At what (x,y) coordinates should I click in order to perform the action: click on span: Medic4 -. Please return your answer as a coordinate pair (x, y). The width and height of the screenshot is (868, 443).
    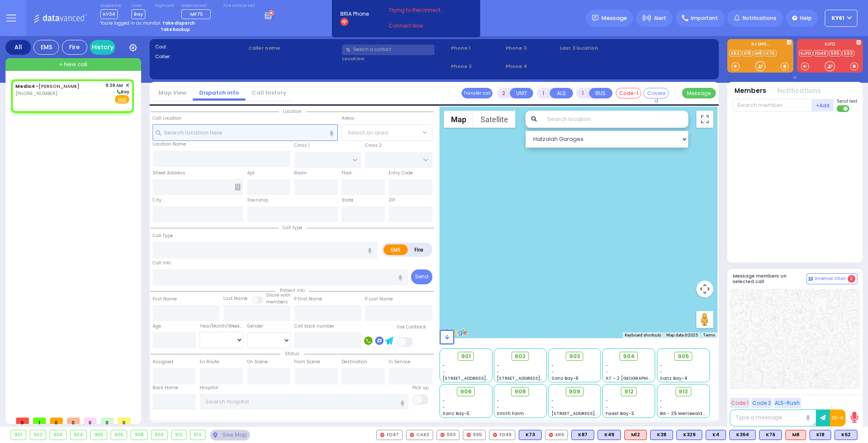
    Looking at the image, I should click on (27, 86).